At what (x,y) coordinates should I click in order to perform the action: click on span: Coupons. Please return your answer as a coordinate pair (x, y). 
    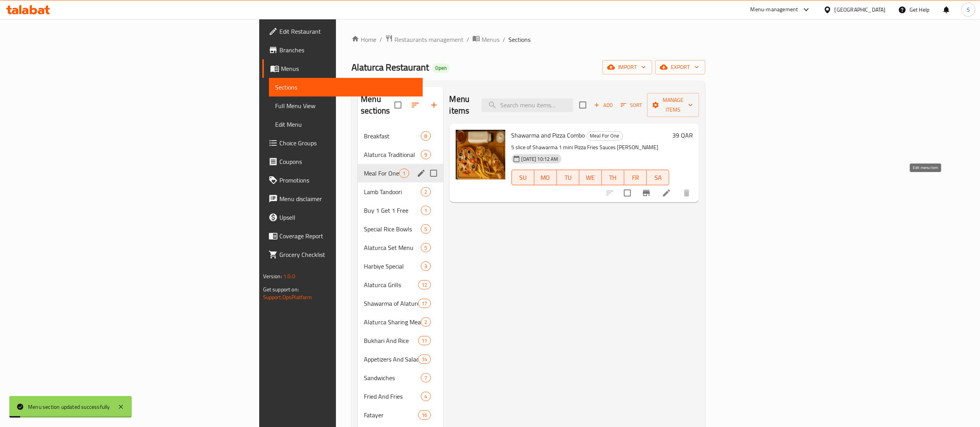
    Looking at the image, I should click on (348, 161).